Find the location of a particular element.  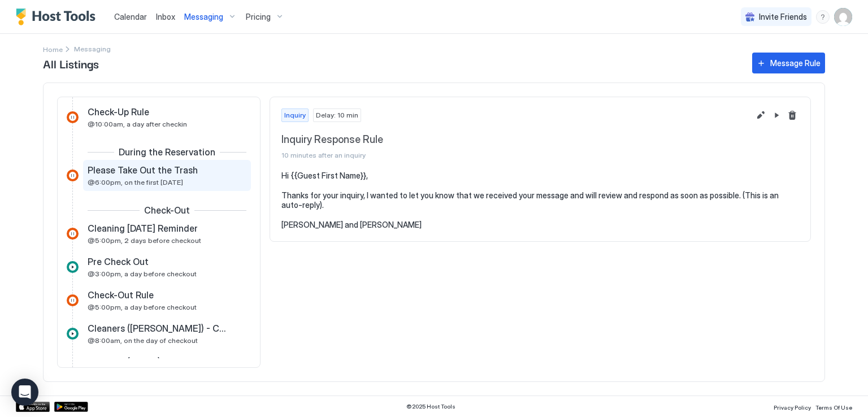

a: Host Tools Logo is located at coordinates (58, 17).